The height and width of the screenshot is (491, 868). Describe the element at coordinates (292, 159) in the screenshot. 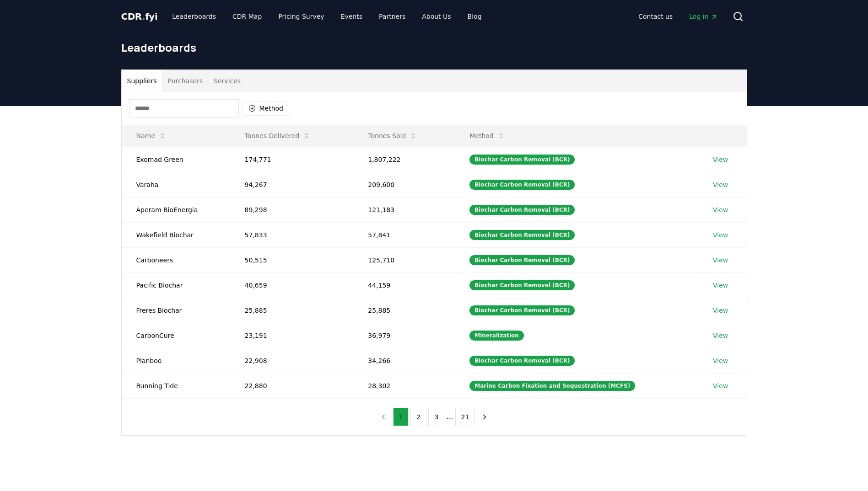

I see `td: 174,771` at that location.